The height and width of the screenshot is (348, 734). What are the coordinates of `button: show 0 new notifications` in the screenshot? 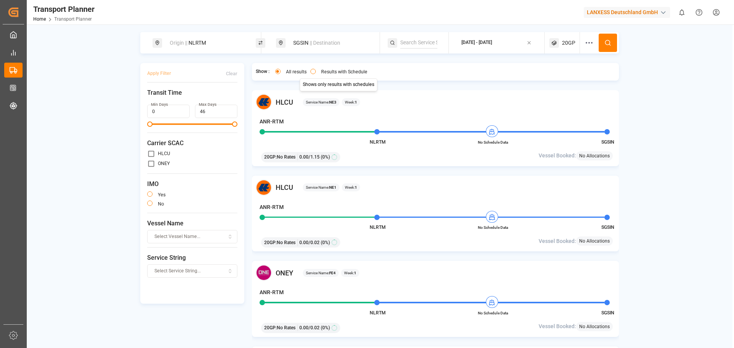 It's located at (682, 12).